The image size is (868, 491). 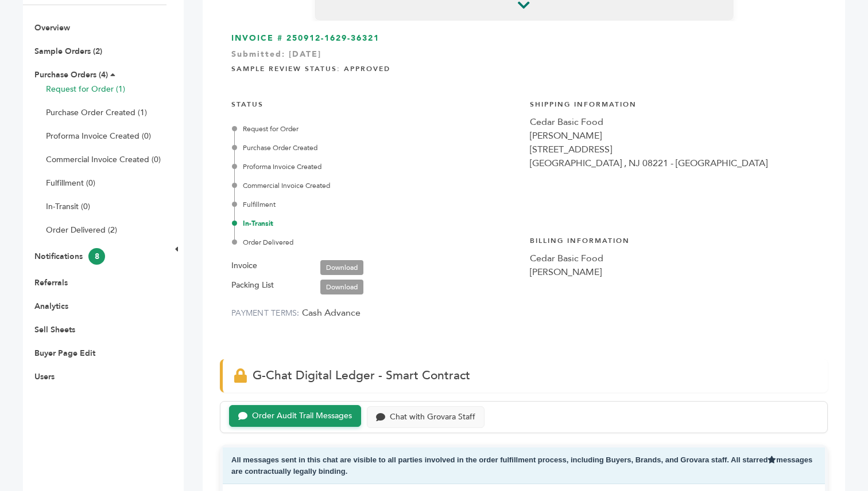 I want to click on a: Commercial Invoice Created (0), so click(x=104, y=159).